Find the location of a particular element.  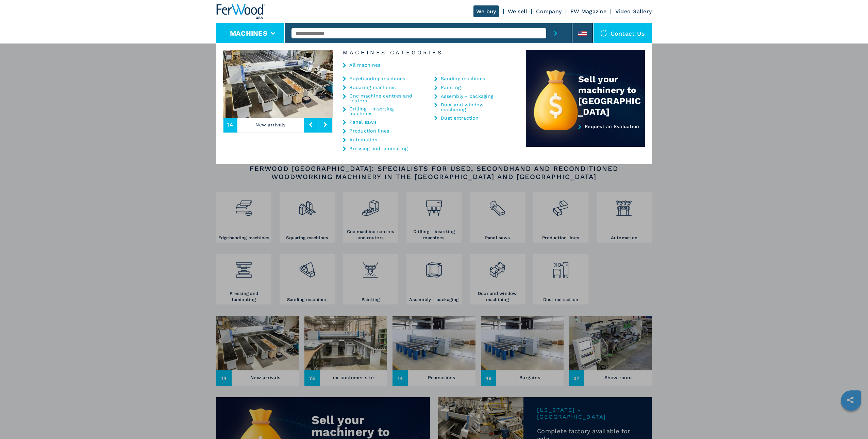

a: Dust extraction is located at coordinates (459, 118).